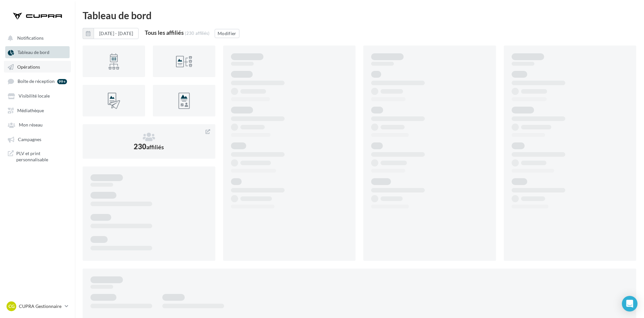 The width and height of the screenshot is (644, 318). I want to click on a: CG CUPRA Gestionnaire, so click(37, 306).